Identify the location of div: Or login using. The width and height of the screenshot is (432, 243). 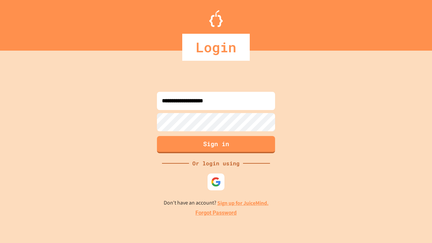
(216, 163).